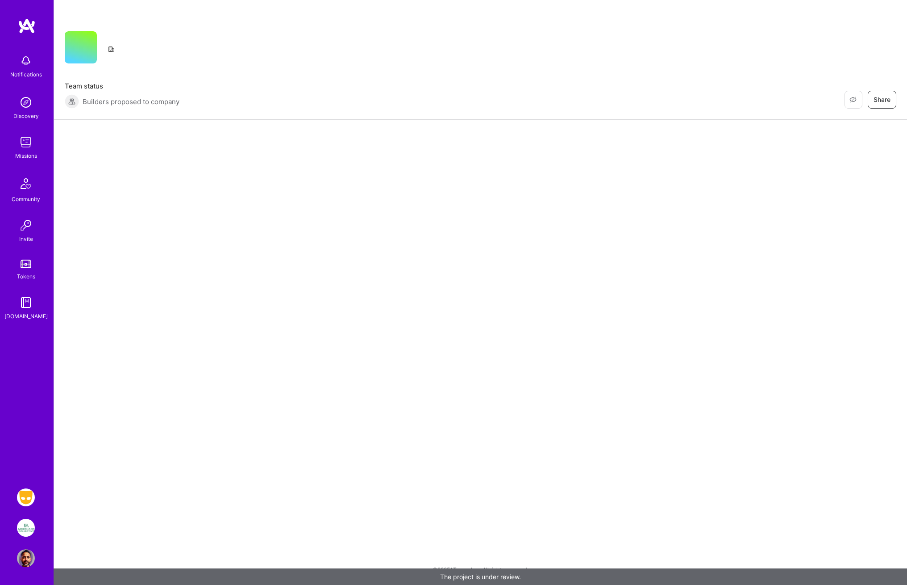  What do you see at coordinates (111, 49) in the screenshot?
I see `i: icon CompanyGray` at bounding box center [111, 49].